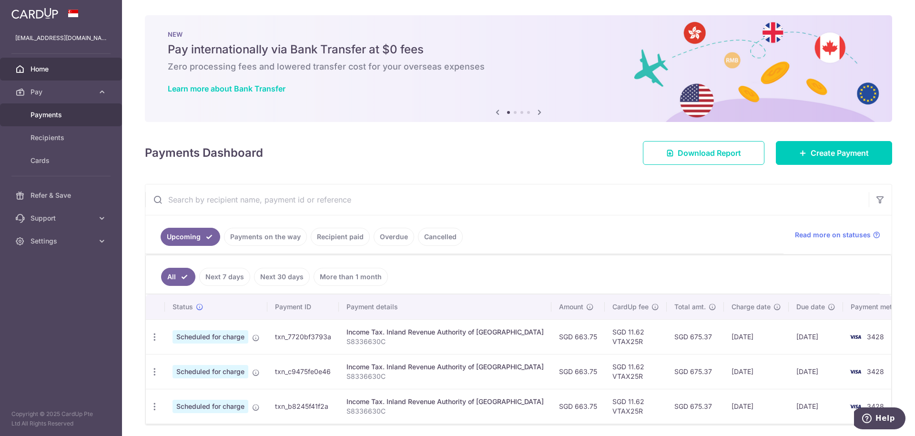  I want to click on a: Create Payment, so click(834, 153).